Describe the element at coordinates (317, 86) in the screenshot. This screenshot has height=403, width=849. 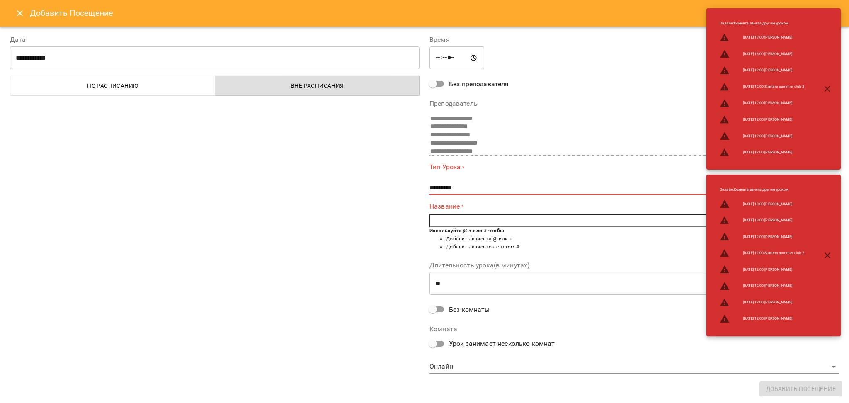
I see `button: Вне расписания` at that location.